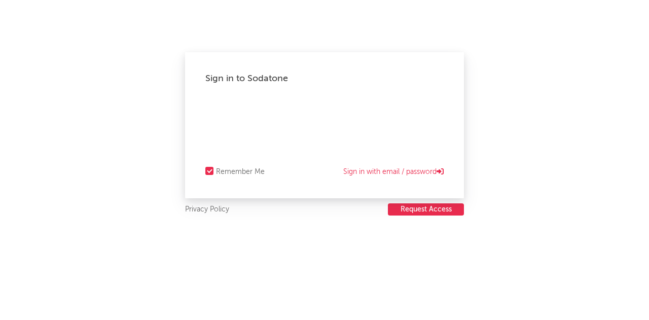 The image size is (649, 320). Describe the element at coordinates (325, 79) in the screenshot. I see `div: Sign in to Sodatone` at that location.